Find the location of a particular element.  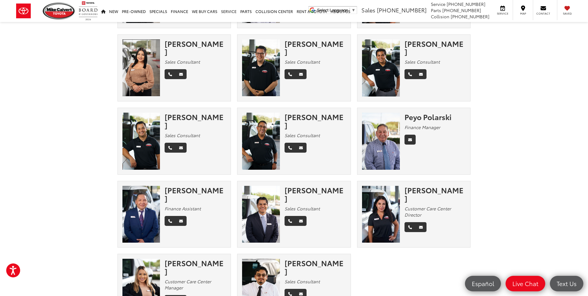

div: Peyo Polarski is located at coordinates (435, 117).